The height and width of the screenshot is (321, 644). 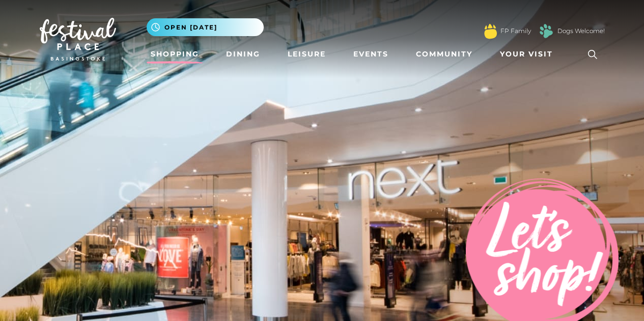 What do you see at coordinates (306, 54) in the screenshot?
I see `a: Leisure` at bounding box center [306, 54].